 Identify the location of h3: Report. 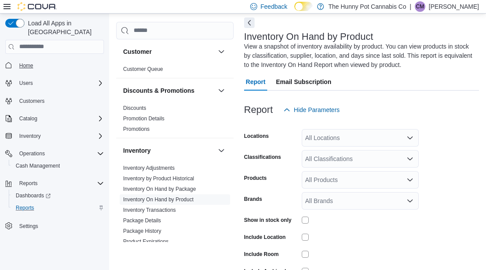
(259, 110).